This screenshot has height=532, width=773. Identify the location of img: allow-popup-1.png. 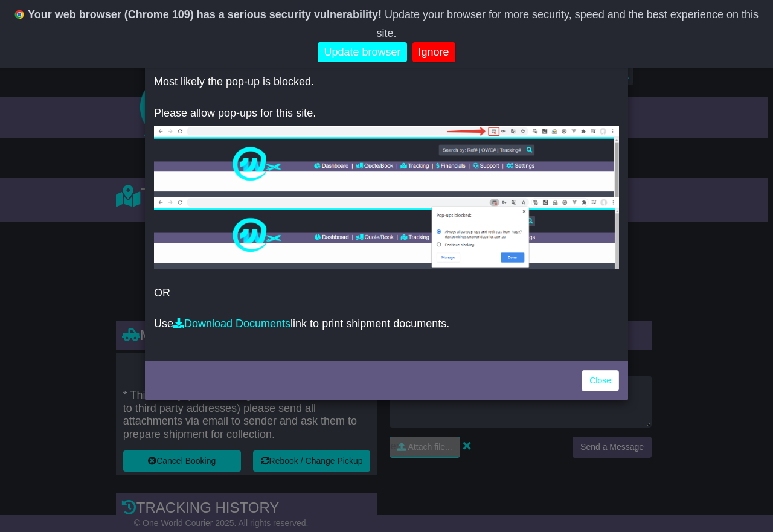
(386, 161).